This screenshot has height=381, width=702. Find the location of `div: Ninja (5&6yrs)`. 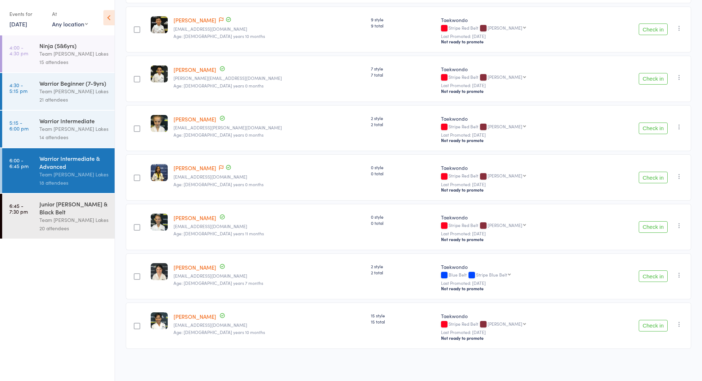

div: Ninja (5&6yrs) is located at coordinates (74, 46).